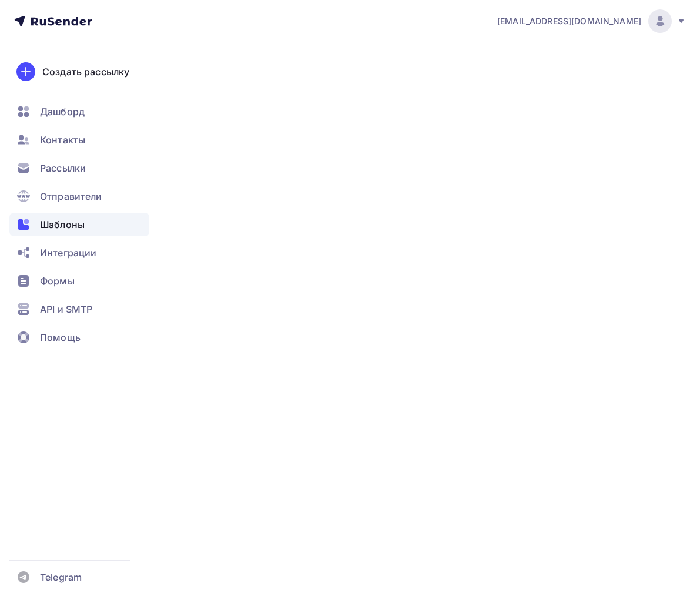 The width and height of the screenshot is (700, 603). I want to click on span: Отправители, so click(72, 196).